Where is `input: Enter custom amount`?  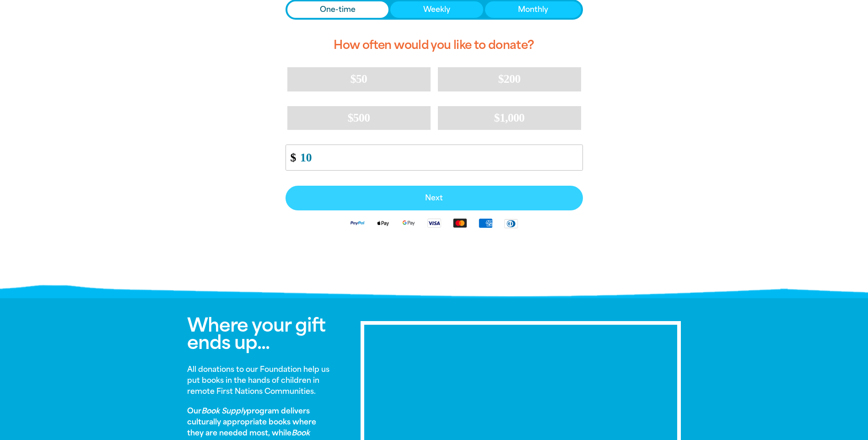
input: Enter custom amount is located at coordinates (438, 157).